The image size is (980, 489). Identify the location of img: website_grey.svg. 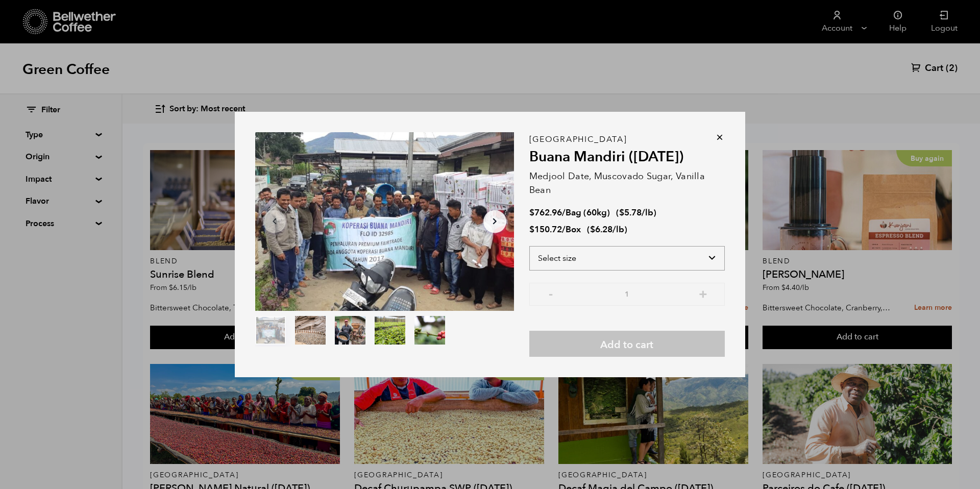
(21, 31).